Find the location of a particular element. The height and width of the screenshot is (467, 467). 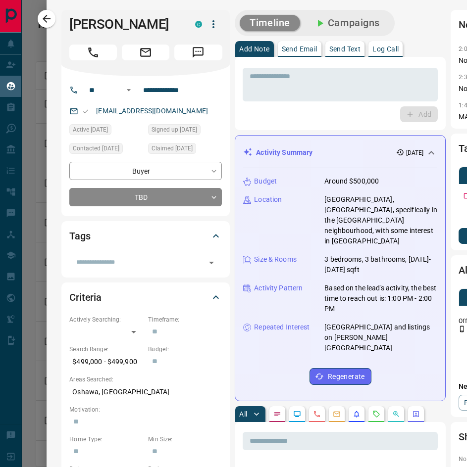

p: Location is located at coordinates (268, 199).